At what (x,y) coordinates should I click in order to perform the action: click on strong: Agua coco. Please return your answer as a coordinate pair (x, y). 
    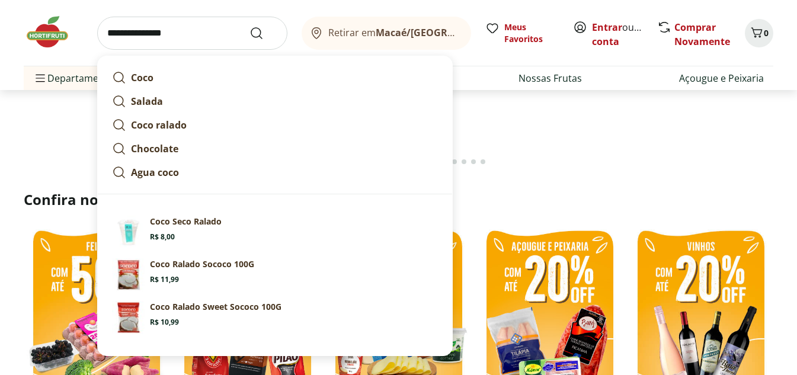
    Looking at the image, I should click on (155, 172).